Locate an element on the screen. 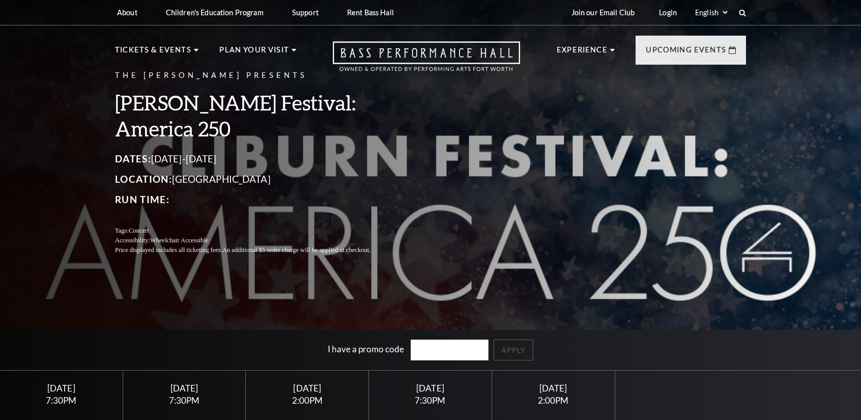 This screenshot has height=420, width=861. p: About is located at coordinates (127, 12).